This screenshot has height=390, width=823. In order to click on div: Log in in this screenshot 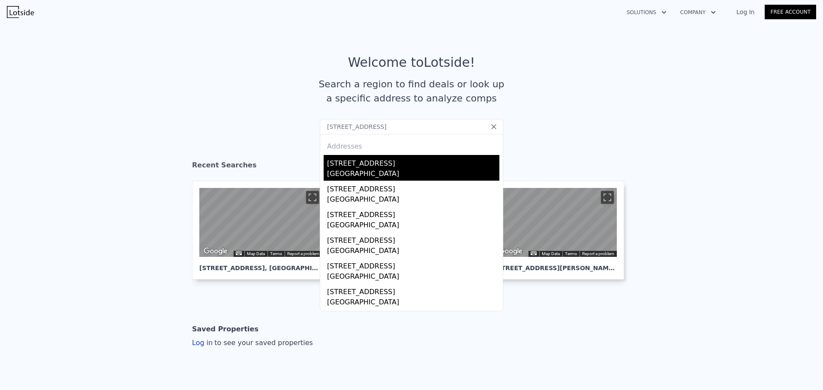, I will do `click(252, 343)`.